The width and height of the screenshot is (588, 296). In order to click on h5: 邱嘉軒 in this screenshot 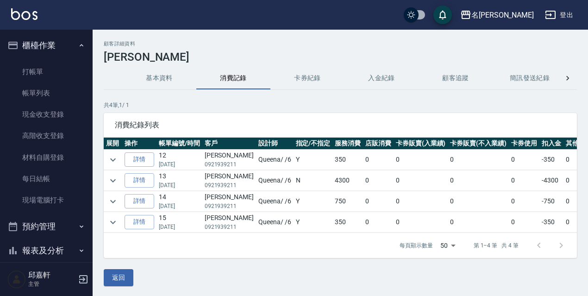, I will do `click(52, 275)`.